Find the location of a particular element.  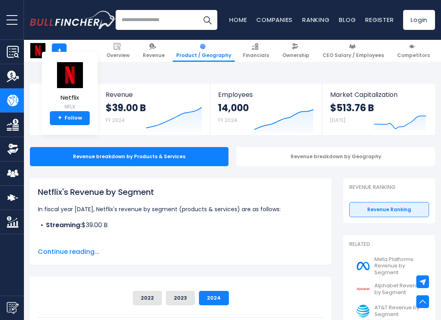

p: Revenue Ranking is located at coordinates (389, 187).